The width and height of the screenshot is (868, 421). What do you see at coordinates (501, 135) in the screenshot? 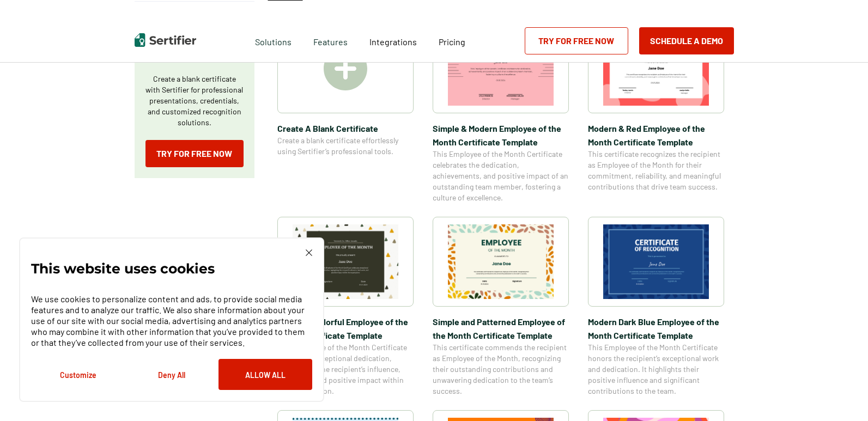
I see `span: Simple & Modern Employee of the Month Certificate Template` at bounding box center [501, 135].